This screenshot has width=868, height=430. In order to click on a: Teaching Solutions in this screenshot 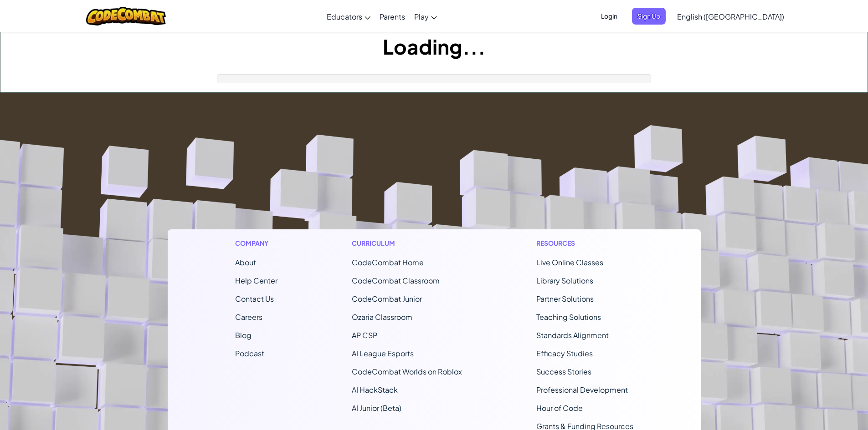, I will do `click(569, 317)`.